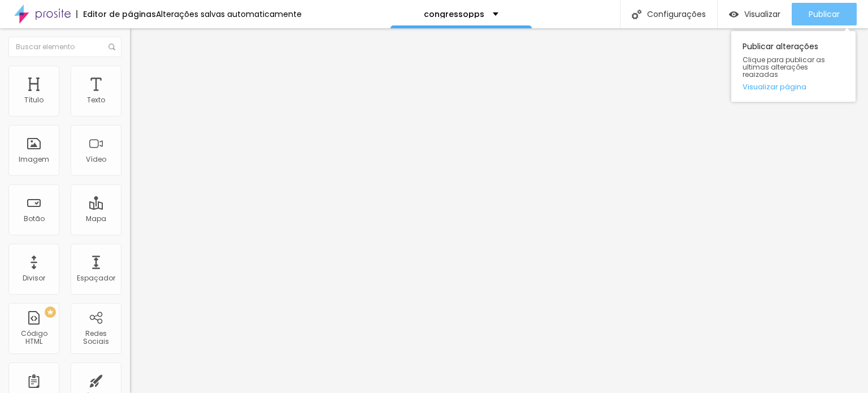  What do you see at coordinates (229, 14) in the screenshot?
I see `div: Alterações salvas automaticamente` at bounding box center [229, 14].